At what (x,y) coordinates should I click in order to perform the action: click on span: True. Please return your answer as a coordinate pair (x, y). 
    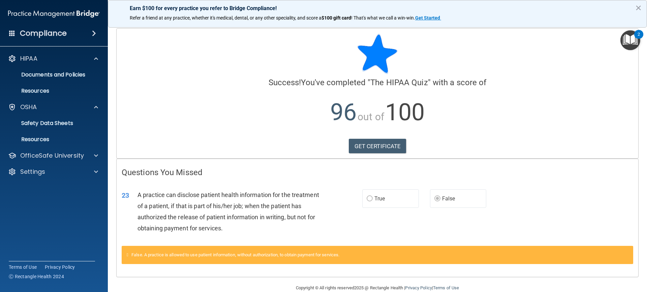
    Looking at the image, I should click on (380, 199).